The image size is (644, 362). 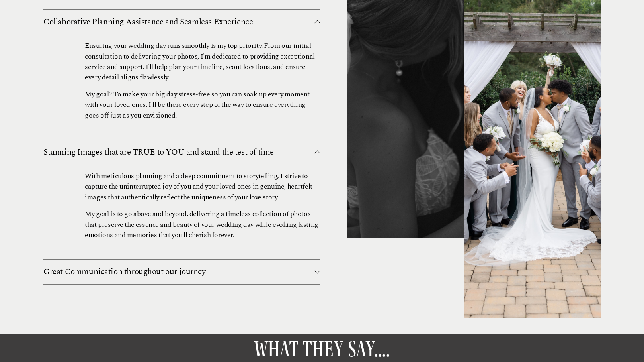 I want to click on div: Stunning Images that are TRUE to YOU and stand the test of time, so click(x=181, y=212).